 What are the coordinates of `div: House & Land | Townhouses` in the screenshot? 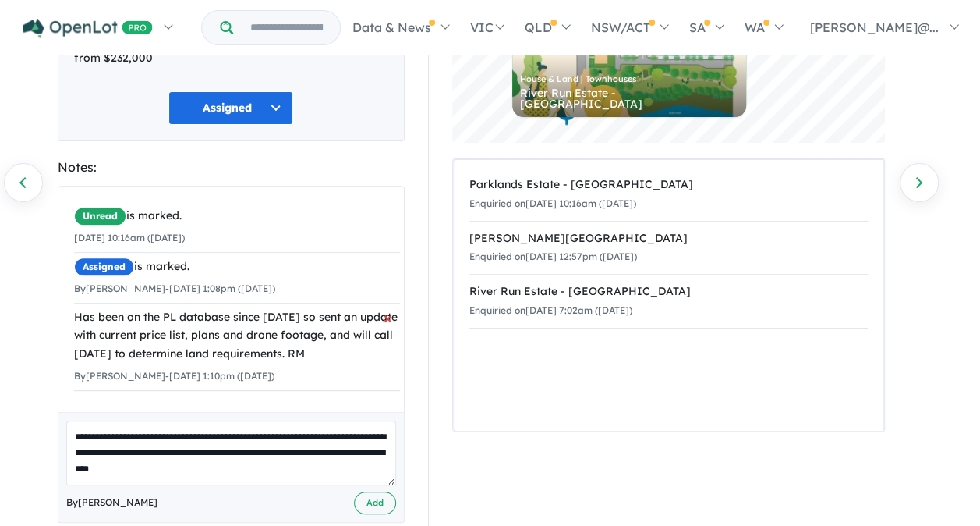 It's located at (630, 79).